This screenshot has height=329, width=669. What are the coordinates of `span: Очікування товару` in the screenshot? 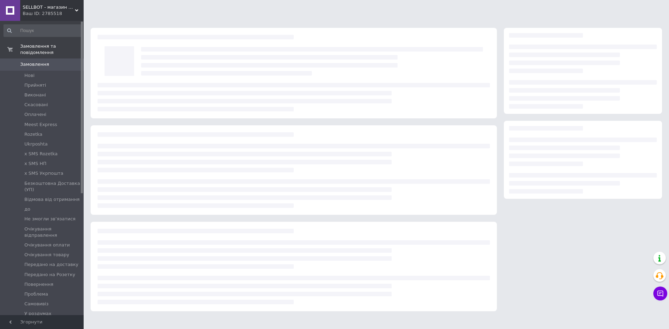 It's located at (47, 255).